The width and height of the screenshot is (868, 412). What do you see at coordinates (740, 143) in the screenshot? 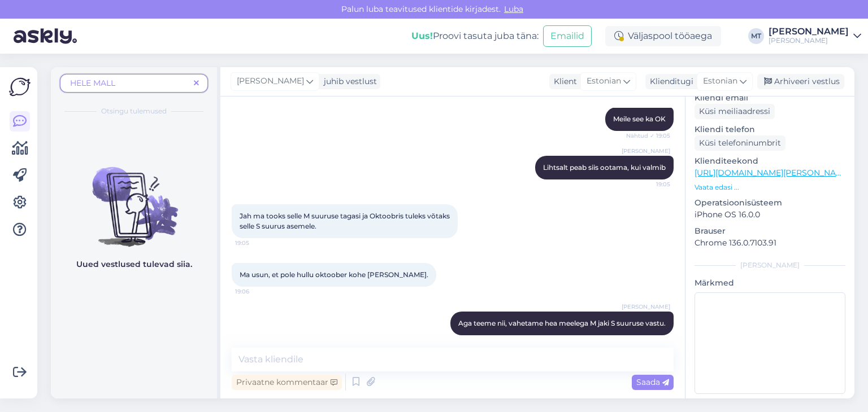
I see `div: Küsi telefoninumbrit` at bounding box center [740, 143].